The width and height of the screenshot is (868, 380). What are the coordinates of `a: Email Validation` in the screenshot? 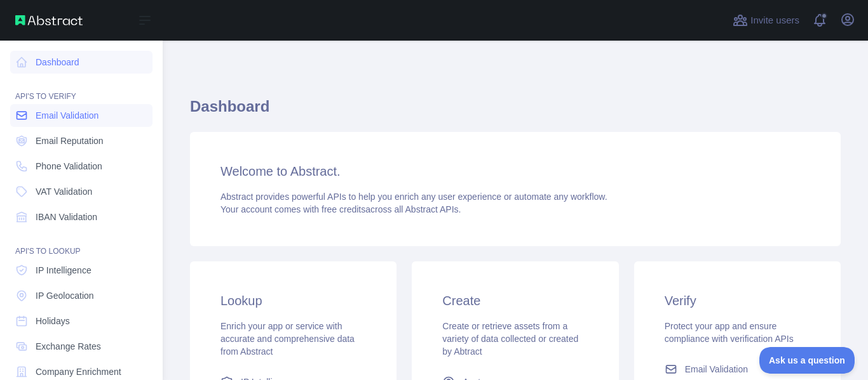 It's located at (81, 115).